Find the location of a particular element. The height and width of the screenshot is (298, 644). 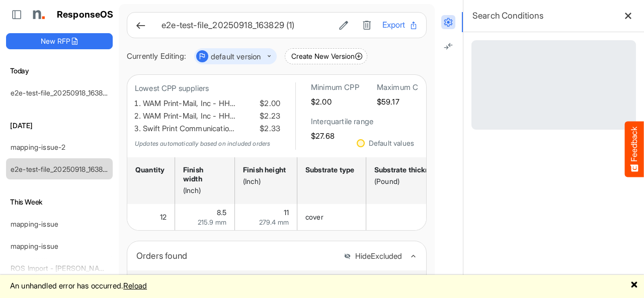

button: Export is located at coordinates (400, 26).